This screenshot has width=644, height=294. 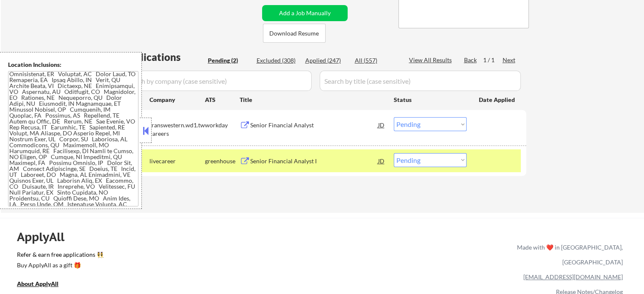 What do you see at coordinates (314, 125) in the screenshot?
I see `div: Senior Financial Analyst` at bounding box center [314, 125].